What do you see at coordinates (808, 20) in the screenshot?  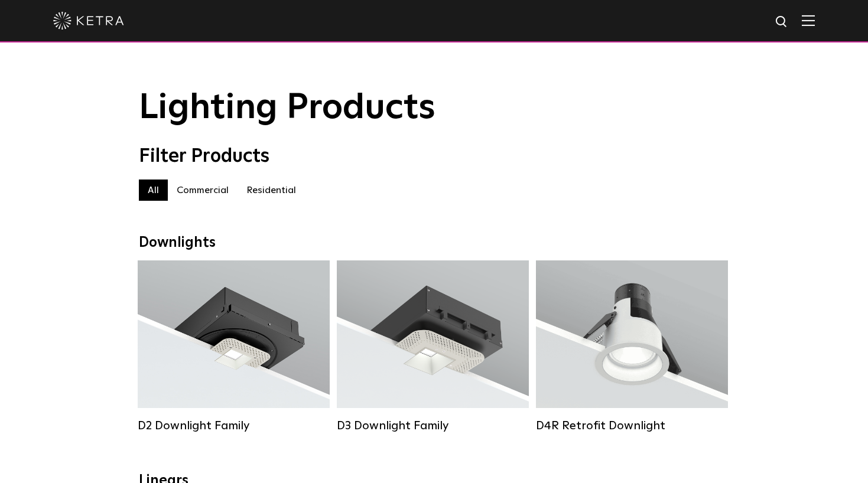 I see `img: Hamburger%20Nav.svg` at bounding box center [808, 20].